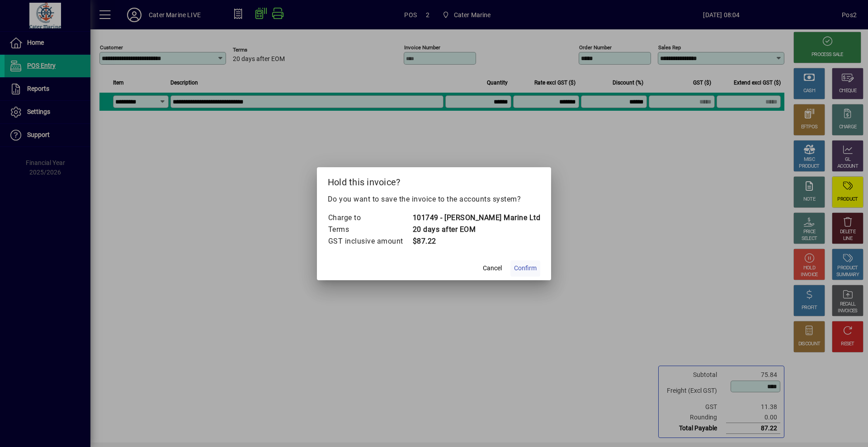  Describe the element at coordinates (370, 218) in the screenshot. I see `td: Charge to` at that location.